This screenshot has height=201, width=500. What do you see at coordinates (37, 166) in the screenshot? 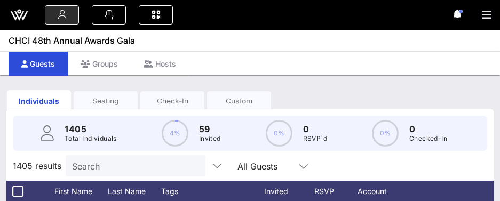
I see `span: 1405 results` at bounding box center [37, 166].